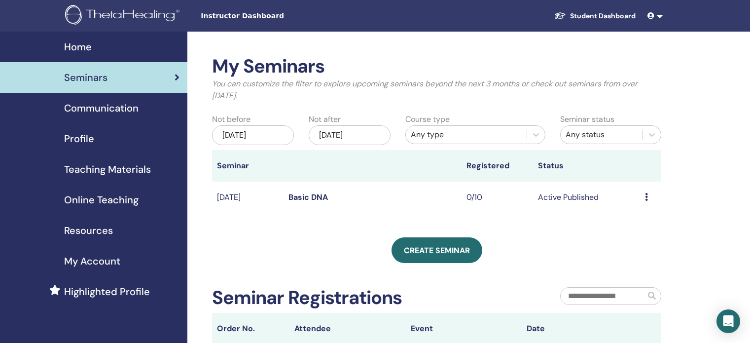 This screenshot has height=343, width=750. Describe the element at coordinates (324, 119) in the screenshot. I see `label: Not after` at that location.